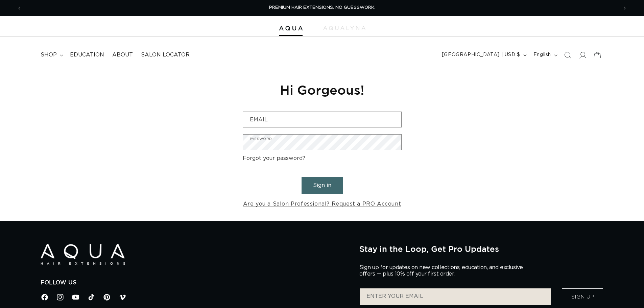 The width and height of the screenshot is (644, 308). What do you see at coordinates (20, 8) in the screenshot?
I see `button: Previous announcement` at bounding box center [20, 8].